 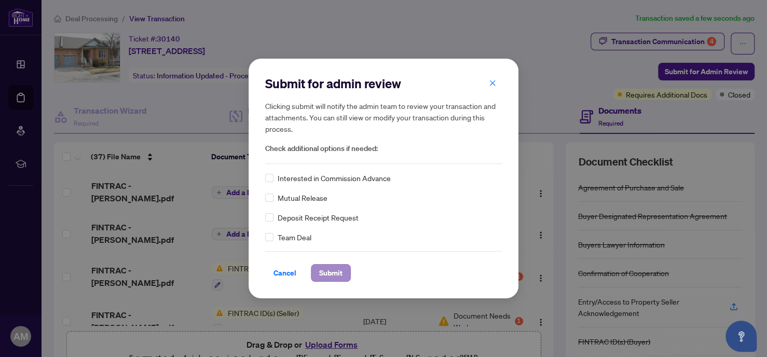 I want to click on span: Check additional options if needed:, so click(x=383, y=148).